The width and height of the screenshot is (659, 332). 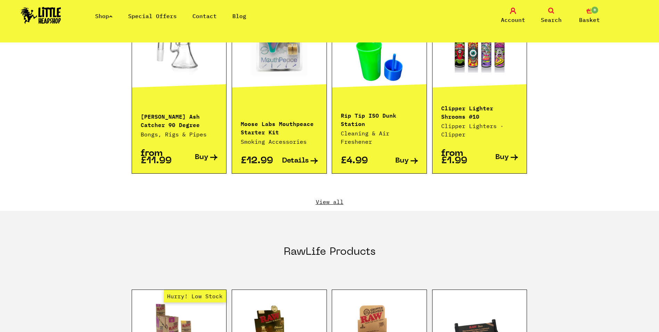 I want to click on h2: RawLife Products, so click(x=330, y=260).